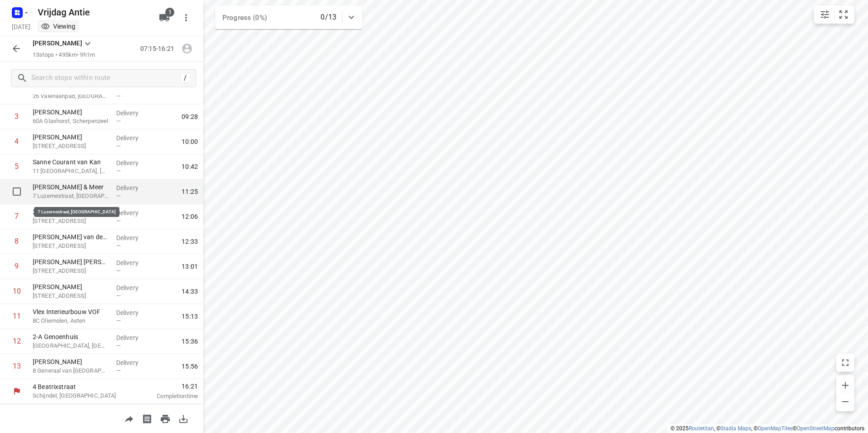 This screenshot has height=433, width=868. Describe the element at coordinates (71, 371) in the screenshot. I see `p: 8 Generaal van Portlandlaan, Eindhoven` at that location.